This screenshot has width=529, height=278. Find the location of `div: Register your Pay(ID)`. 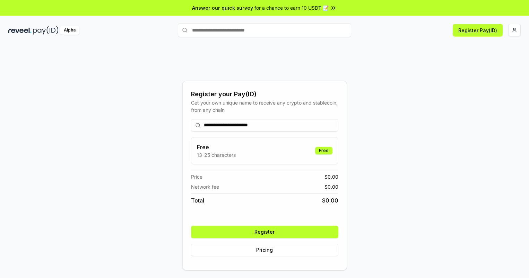

div: Register your Pay(ID) is located at coordinates (265, 94).